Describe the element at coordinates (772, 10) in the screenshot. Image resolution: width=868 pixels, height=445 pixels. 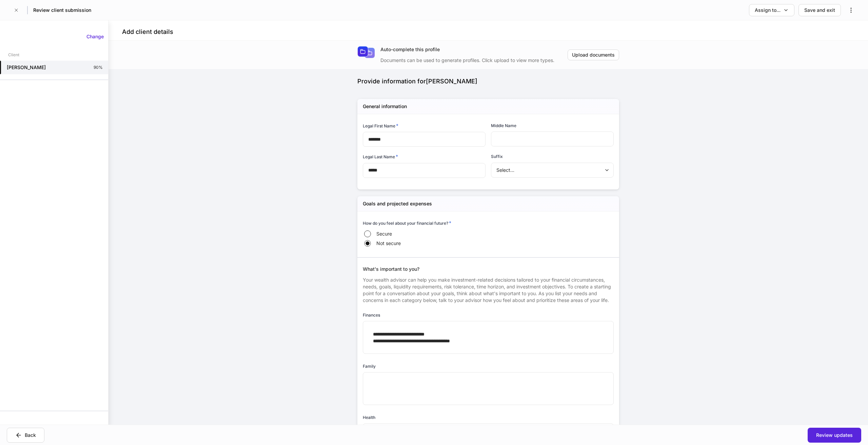
I see `button: Assign to...` at that location.